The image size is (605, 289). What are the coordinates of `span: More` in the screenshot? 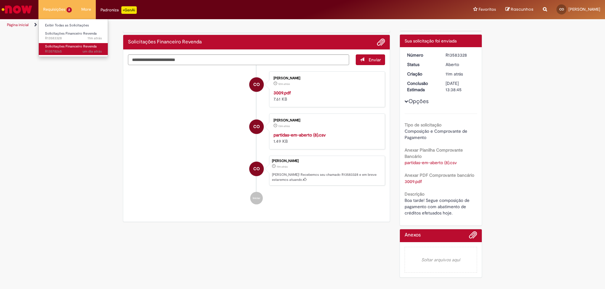 It's located at (86, 9).